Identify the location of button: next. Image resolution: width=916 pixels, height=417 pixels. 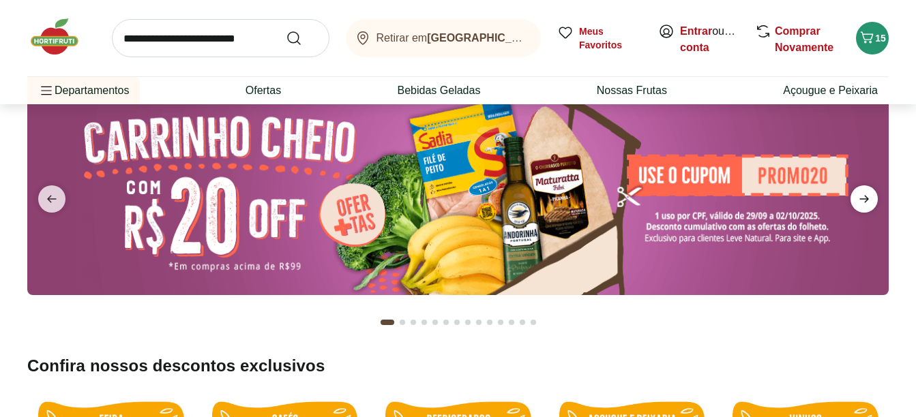
(864, 199).